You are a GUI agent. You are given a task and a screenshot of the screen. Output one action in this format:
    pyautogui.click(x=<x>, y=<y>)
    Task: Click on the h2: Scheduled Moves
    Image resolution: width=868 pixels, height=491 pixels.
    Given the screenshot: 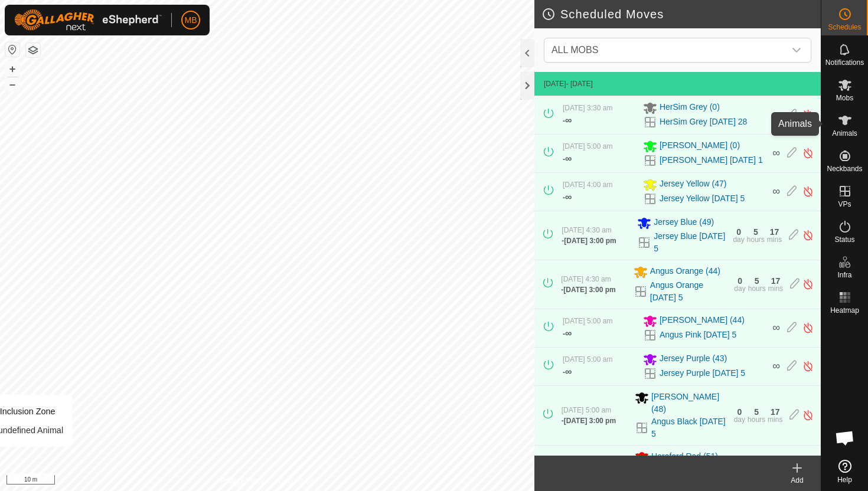 What is the action you would take?
    pyautogui.click(x=681, y=15)
    